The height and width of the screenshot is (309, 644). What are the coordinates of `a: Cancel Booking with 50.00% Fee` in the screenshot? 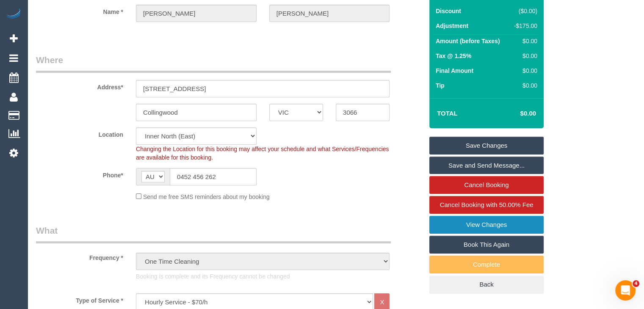 It's located at (487, 205).